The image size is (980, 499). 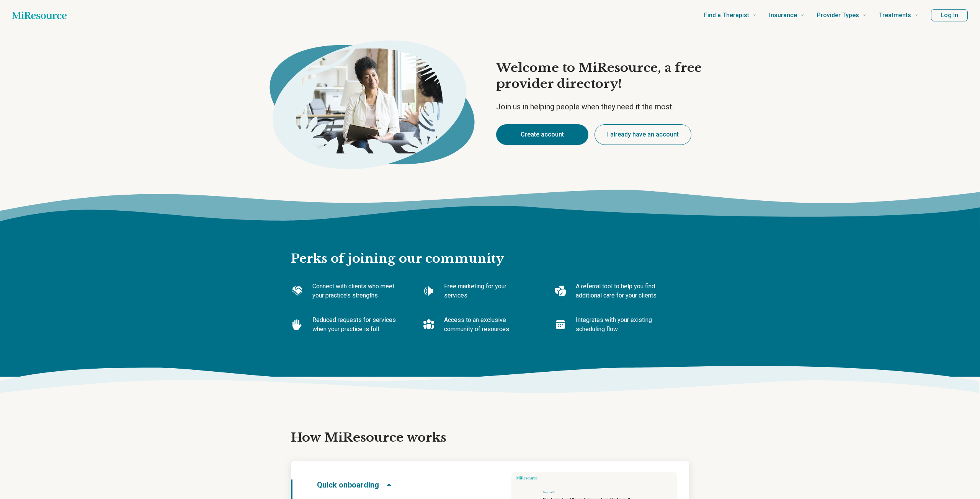 I want to click on p: A referral tool to help you find additional care for your clients, so click(x=618, y=291).